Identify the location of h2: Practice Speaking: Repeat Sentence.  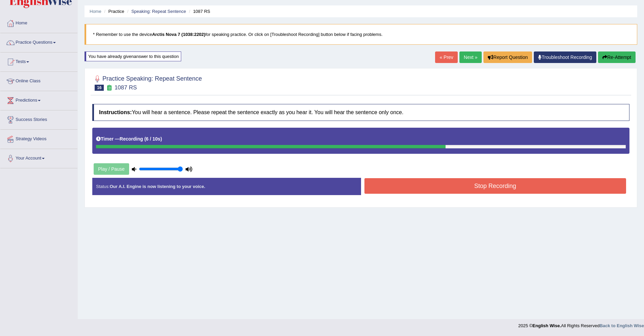
(147, 82).